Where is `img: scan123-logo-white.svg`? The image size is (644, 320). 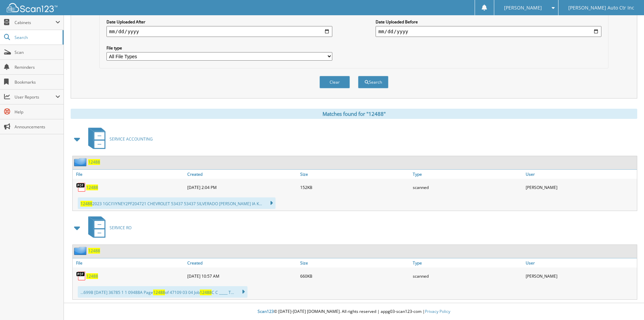
img: scan123-logo-white.svg is located at coordinates (32, 7).